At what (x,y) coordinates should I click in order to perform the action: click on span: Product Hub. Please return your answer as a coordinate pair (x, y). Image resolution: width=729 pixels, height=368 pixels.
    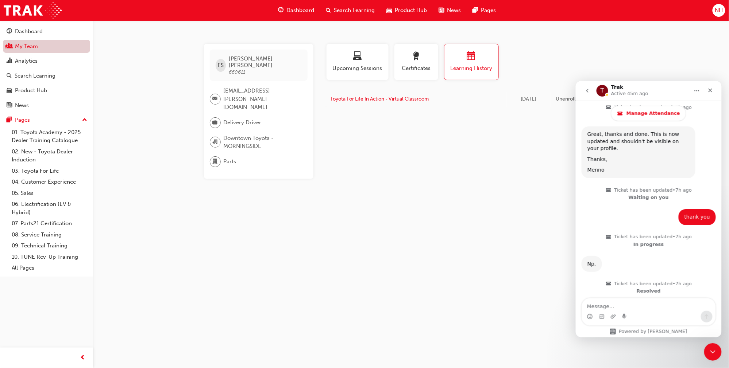
    Looking at the image, I should click on (411, 10).